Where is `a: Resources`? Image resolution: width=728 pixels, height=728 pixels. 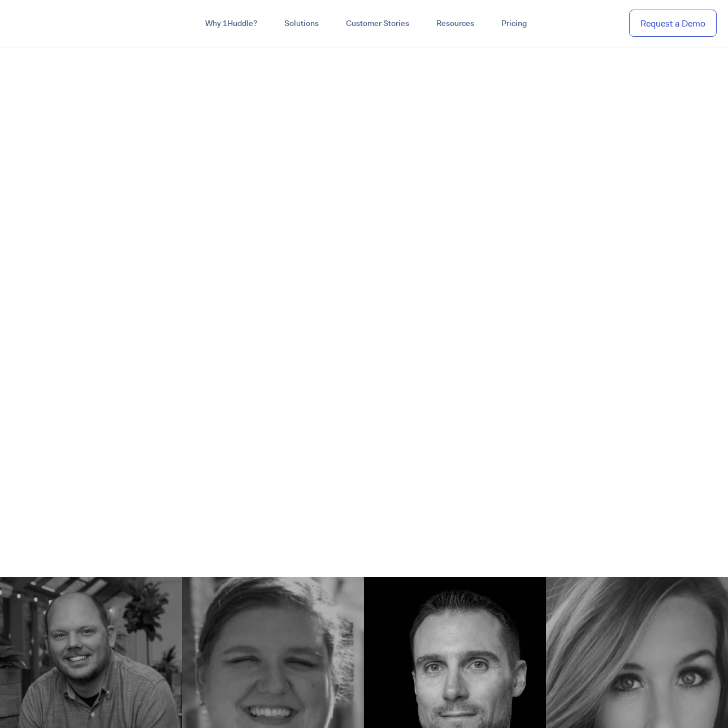 a: Resources is located at coordinates (455, 24).